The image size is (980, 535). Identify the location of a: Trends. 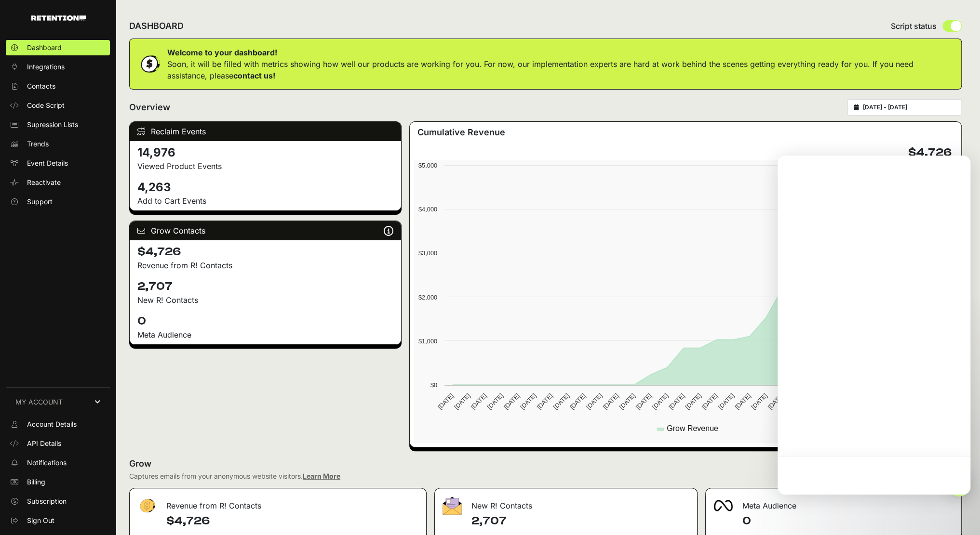
(58, 144).